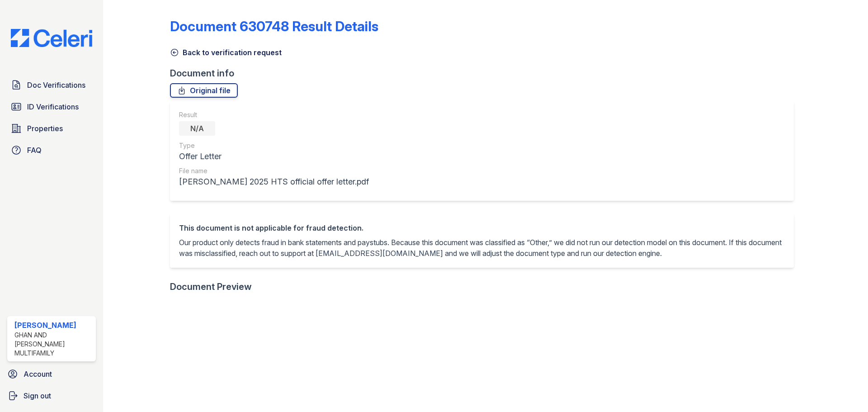 This screenshot has width=868, height=412. What do you see at coordinates (274, 157) in the screenshot?
I see `div: Offer Letter` at bounding box center [274, 157].